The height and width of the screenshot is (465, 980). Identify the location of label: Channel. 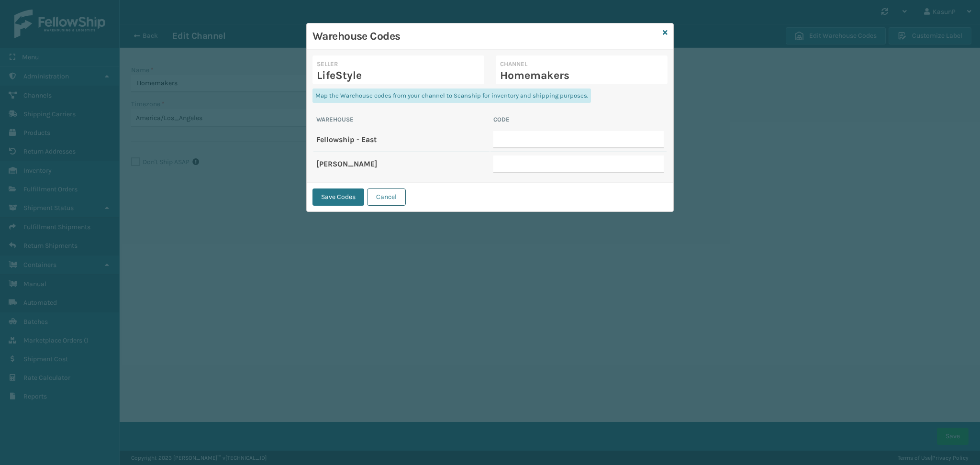
(581, 64).